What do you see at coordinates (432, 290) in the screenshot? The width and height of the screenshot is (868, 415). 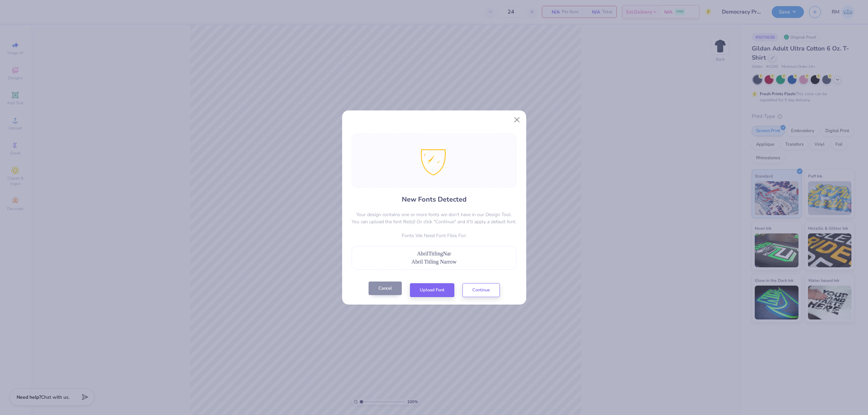 I see `button: Upload Font` at bounding box center [432, 290].